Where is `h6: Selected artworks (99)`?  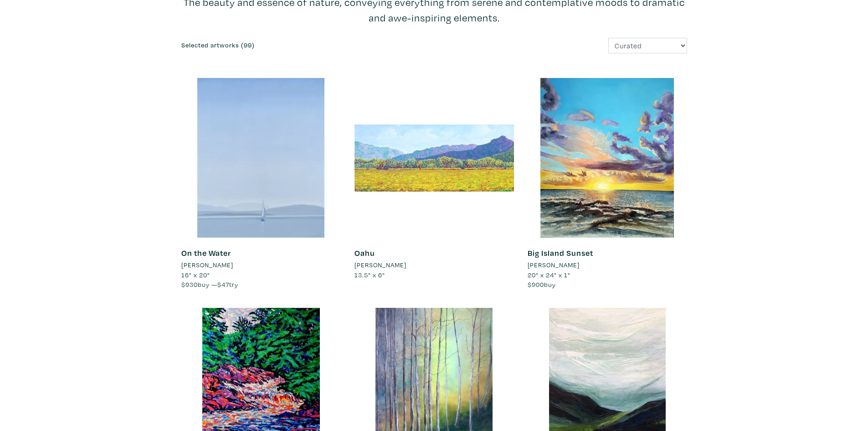 h6: Selected artworks (99) is located at coordinates (304, 45).